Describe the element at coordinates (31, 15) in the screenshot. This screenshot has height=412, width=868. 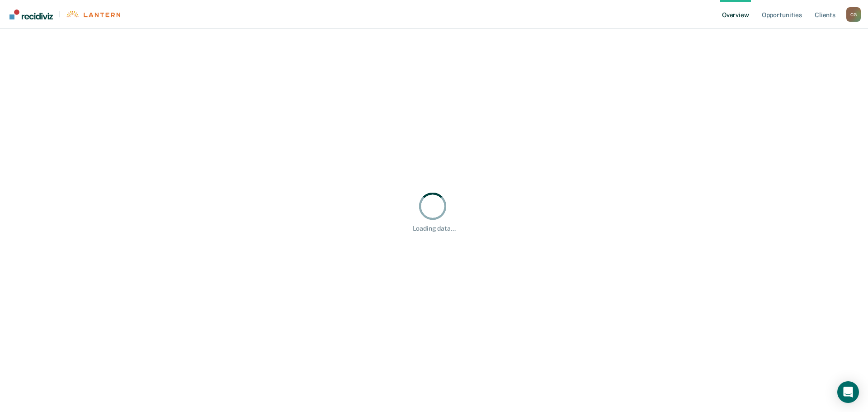
I see `img: Recidiviz` at that location.